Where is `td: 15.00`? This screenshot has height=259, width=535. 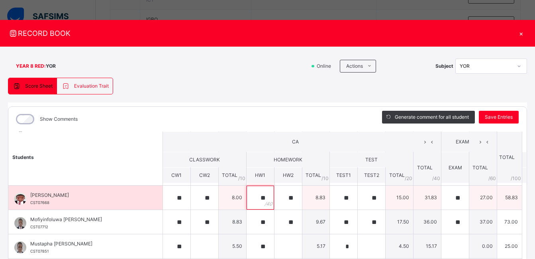 td: 15.00 is located at coordinates (399, 197).